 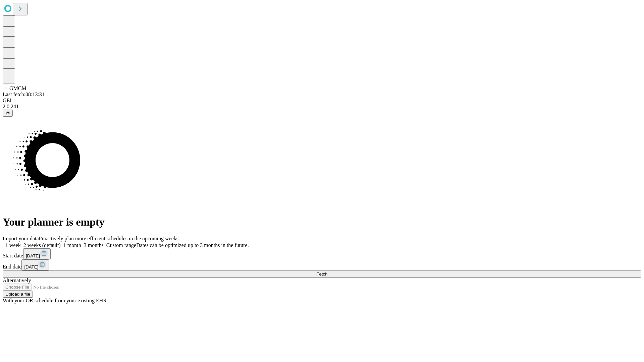 What do you see at coordinates (192, 245) in the screenshot?
I see `span: Dates can be optimized up to 3 months in the future.` at bounding box center [192, 245].